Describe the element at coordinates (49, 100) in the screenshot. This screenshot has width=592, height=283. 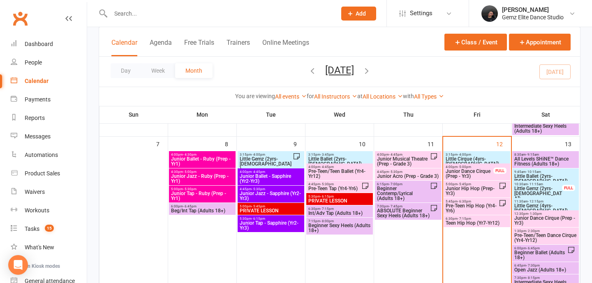
I see `a: Payments` at that location.